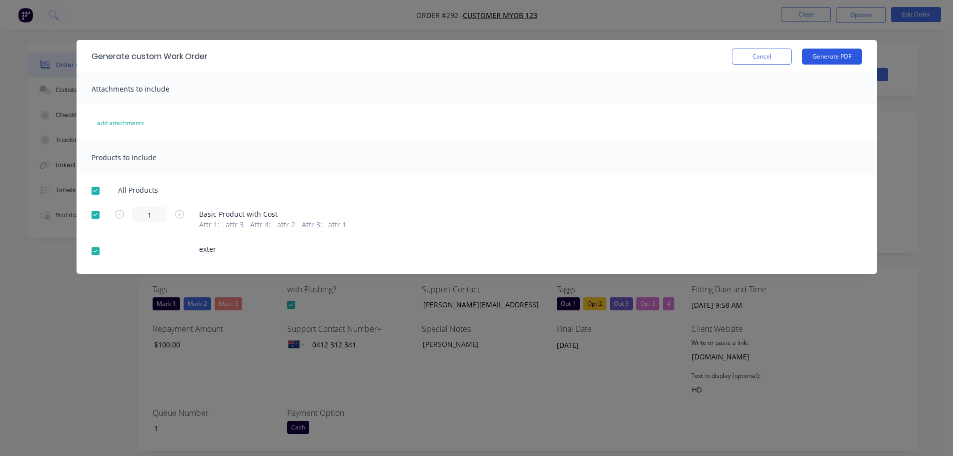 The height and width of the screenshot is (456, 953). Describe the element at coordinates (286, 224) in the screenshot. I see `span: attr 2` at that location.